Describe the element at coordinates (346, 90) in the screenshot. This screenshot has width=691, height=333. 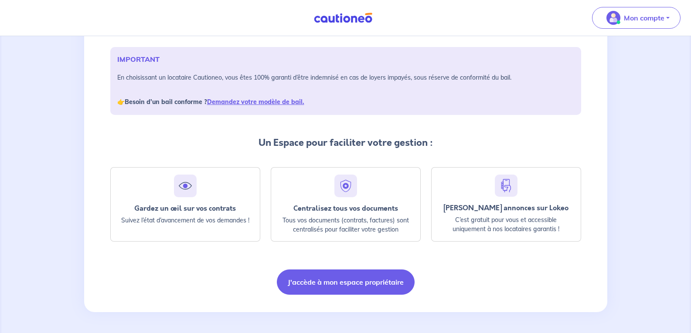
I see `p: En choisissant un locataire Cautioneo, vous êtes 100% garanti d’être indemnisé en cas de loyers i...` at that location.